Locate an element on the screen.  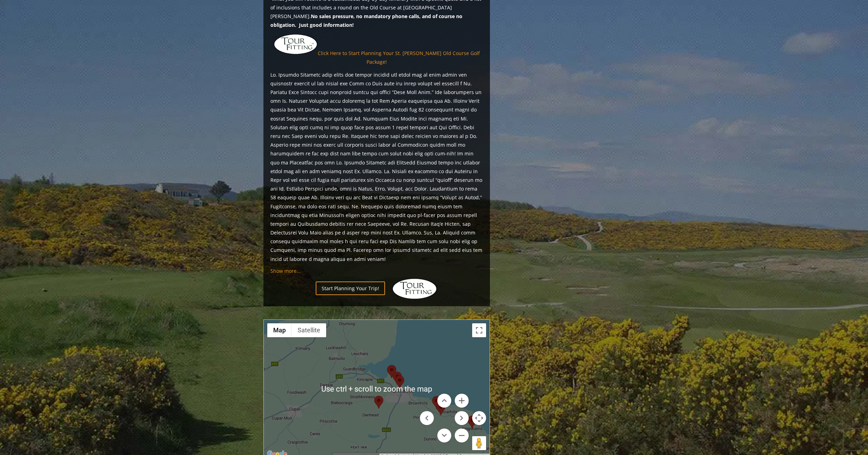
button: Move up is located at coordinates (444, 401).